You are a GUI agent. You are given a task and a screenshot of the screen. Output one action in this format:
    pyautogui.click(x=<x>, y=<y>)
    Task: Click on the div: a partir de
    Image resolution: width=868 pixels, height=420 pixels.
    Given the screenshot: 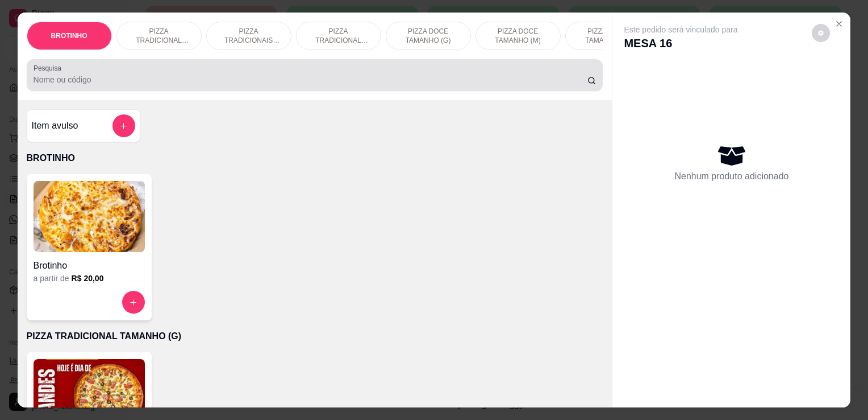 What is the action you would take?
    pyautogui.click(x=89, y=278)
    